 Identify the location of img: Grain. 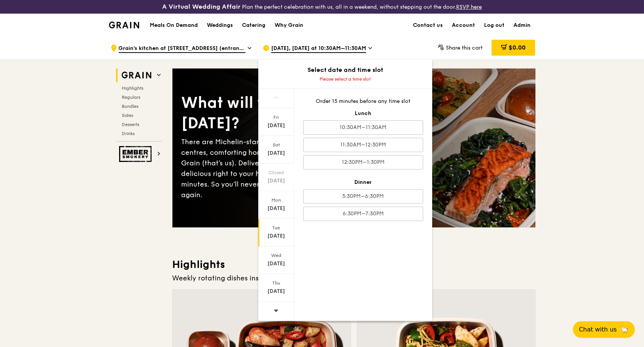
(124, 25).